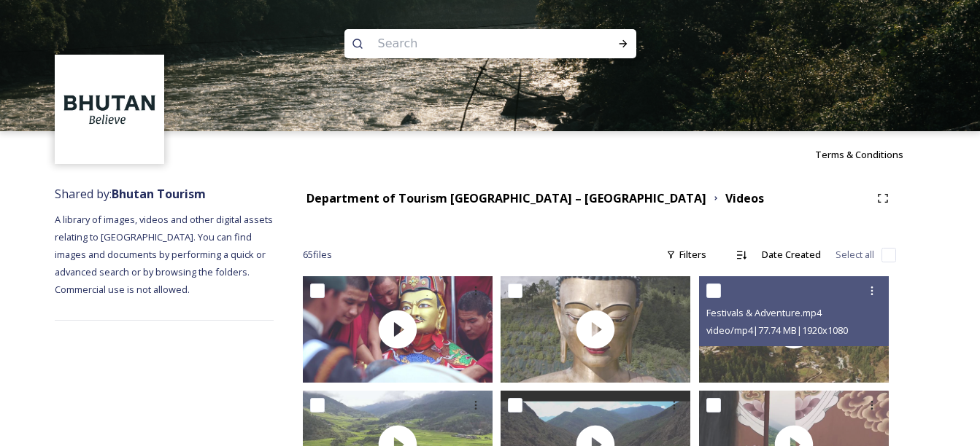 The width and height of the screenshot is (980, 446). Describe the element at coordinates (870, 155) in the screenshot. I see `a: Terms & Conditions` at that location.